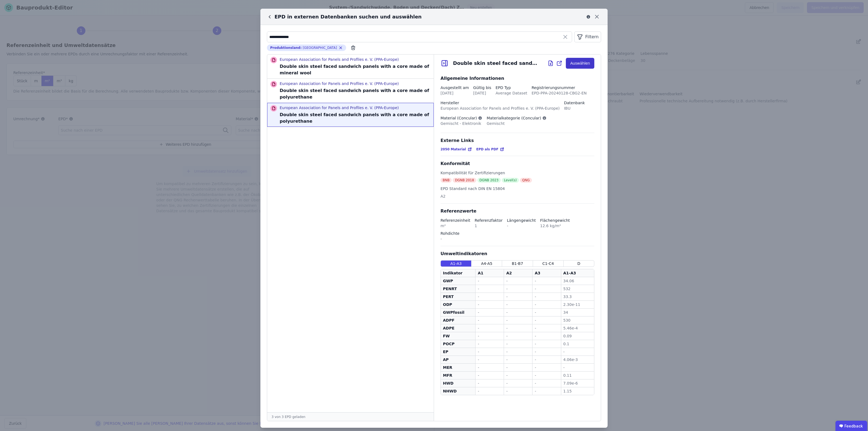 The height and width of the screenshot is (431, 868). I want to click on div: Referenzwerte, so click(517, 211).